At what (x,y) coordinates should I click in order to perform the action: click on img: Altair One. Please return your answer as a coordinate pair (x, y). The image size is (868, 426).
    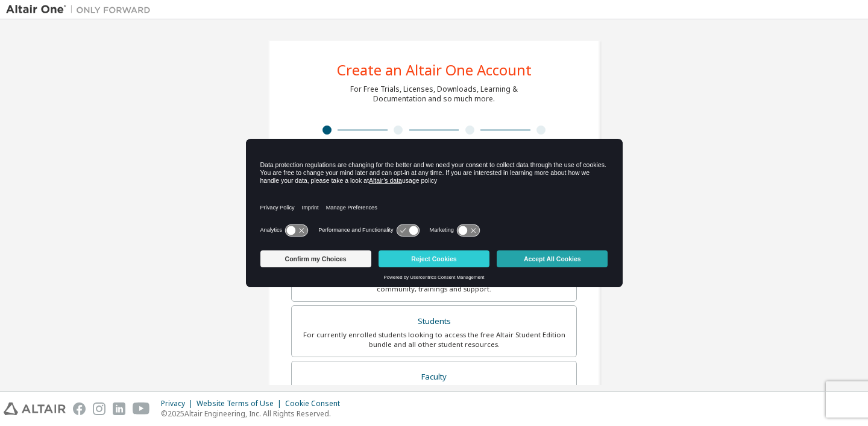
    Looking at the image, I should click on (82, 9).